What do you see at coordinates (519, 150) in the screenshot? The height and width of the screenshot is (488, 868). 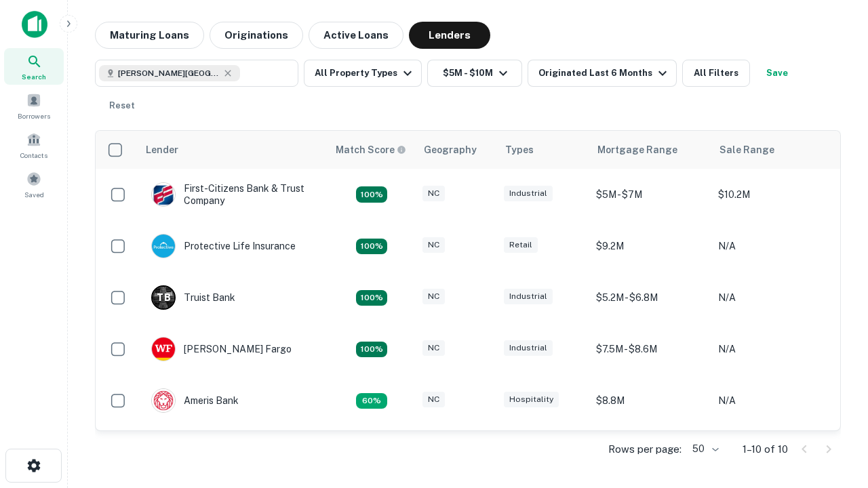 I see `div: Types` at bounding box center [519, 150].